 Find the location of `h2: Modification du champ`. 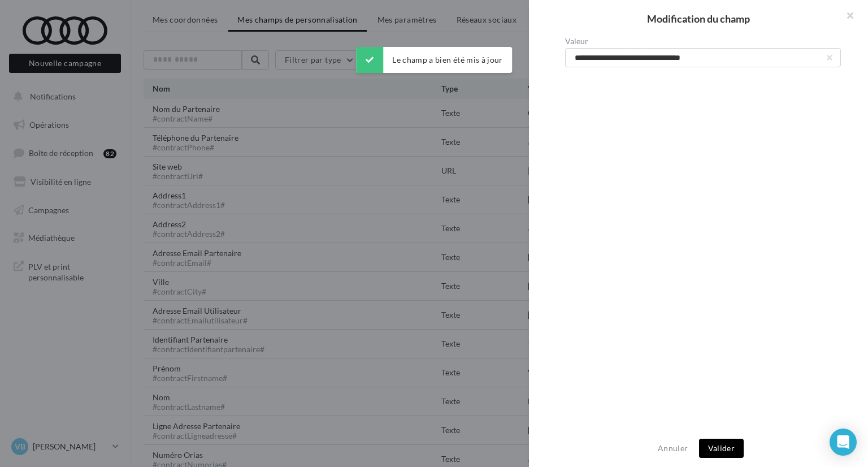

h2: Modification du champ is located at coordinates (698, 19).